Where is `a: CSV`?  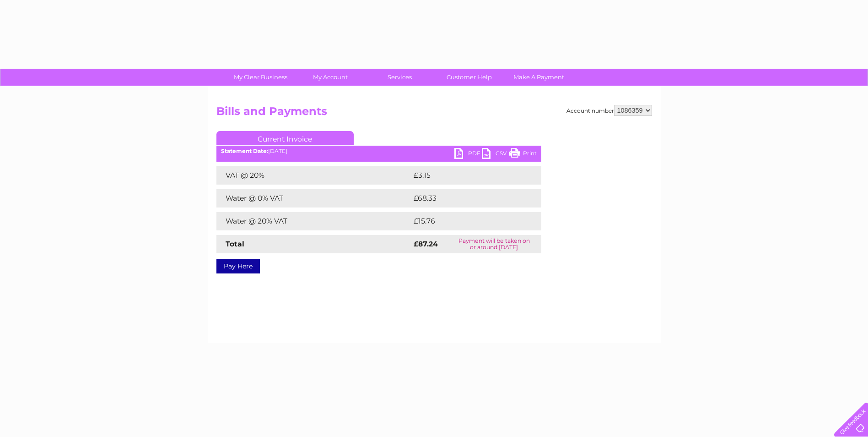
a: CSV is located at coordinates (496, 154).